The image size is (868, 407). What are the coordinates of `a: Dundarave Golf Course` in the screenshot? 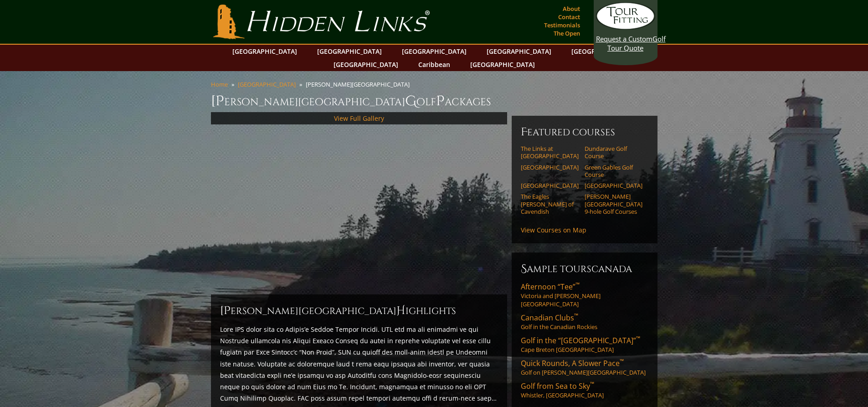 It's located at (613, 152).